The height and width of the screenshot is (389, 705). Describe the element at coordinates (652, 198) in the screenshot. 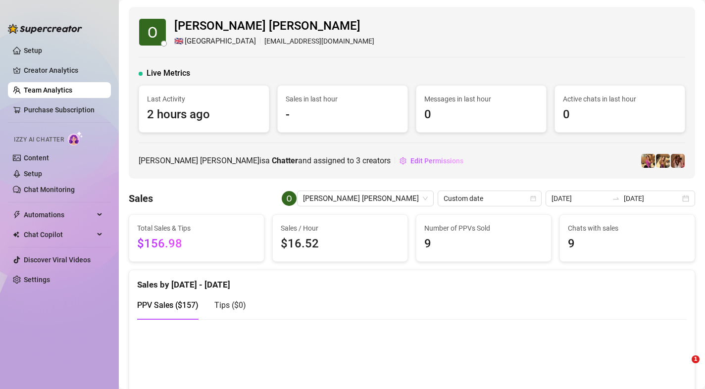

I see `input: End date` at that location.